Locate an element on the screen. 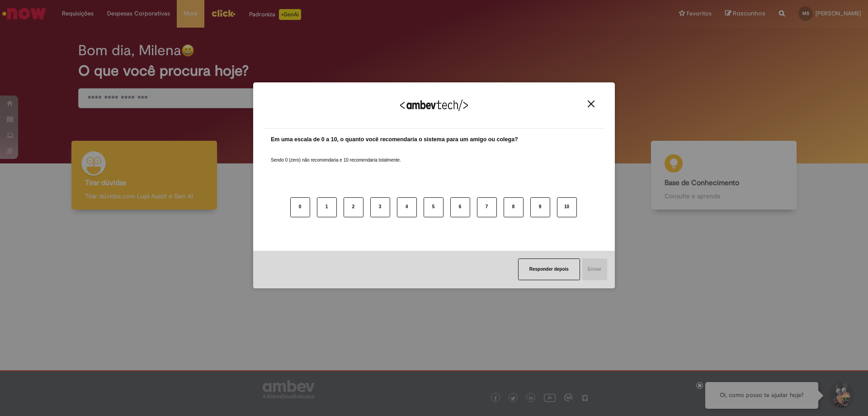 This screenshot has width=868, height=416. button: 10 is located at coordinates (567, 207).